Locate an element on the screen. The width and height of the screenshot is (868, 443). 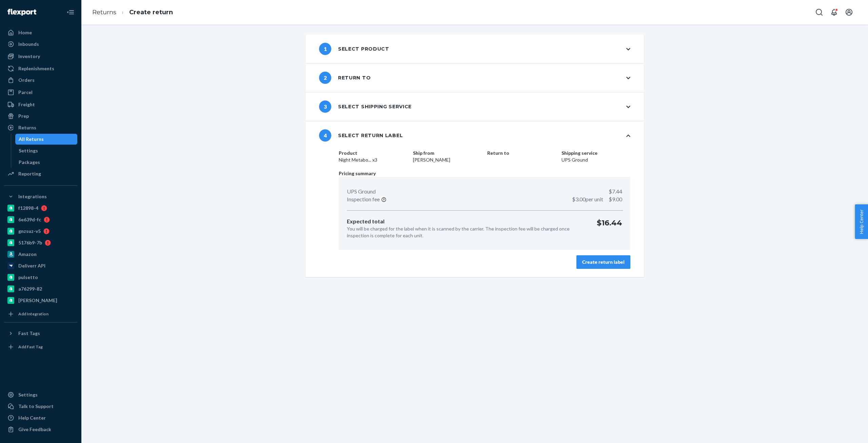
a: Help Center is located at coordinates (41, 418).